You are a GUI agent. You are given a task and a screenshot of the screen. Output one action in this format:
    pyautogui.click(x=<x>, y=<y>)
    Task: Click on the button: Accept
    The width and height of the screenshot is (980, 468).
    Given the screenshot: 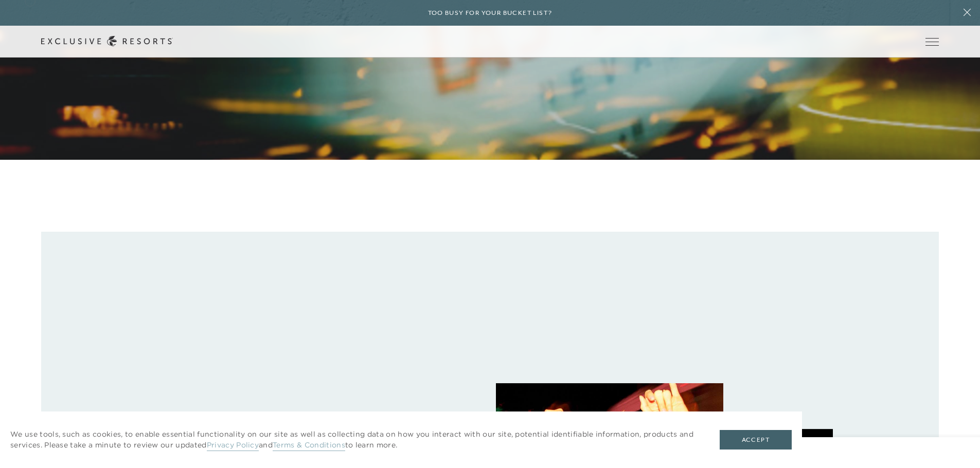 What is the action you would take?
    pyautogui.click(x=756, y=440)
    